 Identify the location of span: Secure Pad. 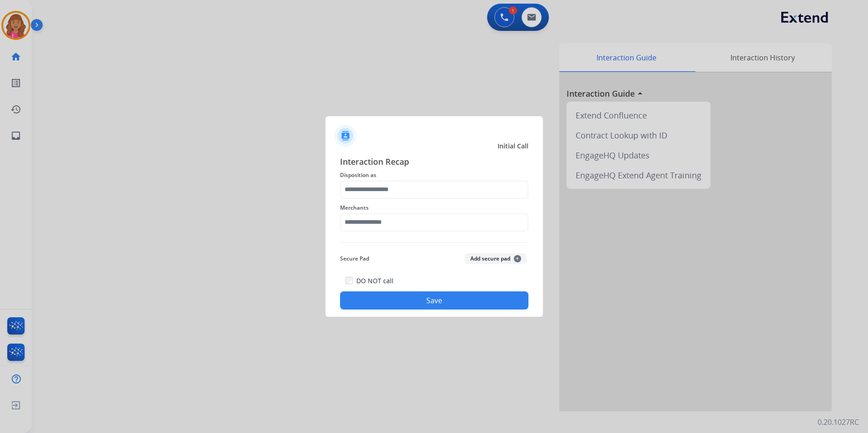
(355, 259).